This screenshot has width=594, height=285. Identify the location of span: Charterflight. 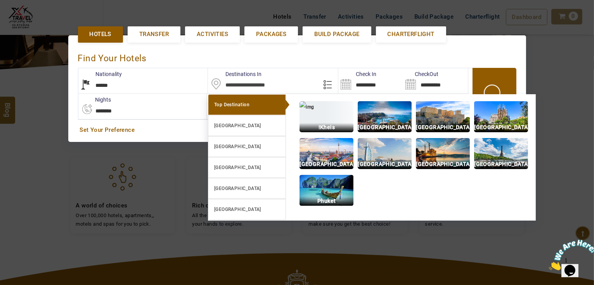
(411, 34).